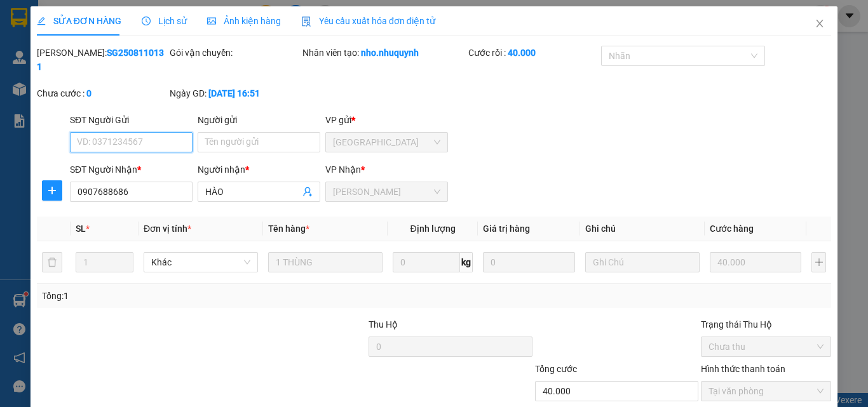 This screenshot has height=407, width=868. I want to click on span: user-add, so click(308, 192).